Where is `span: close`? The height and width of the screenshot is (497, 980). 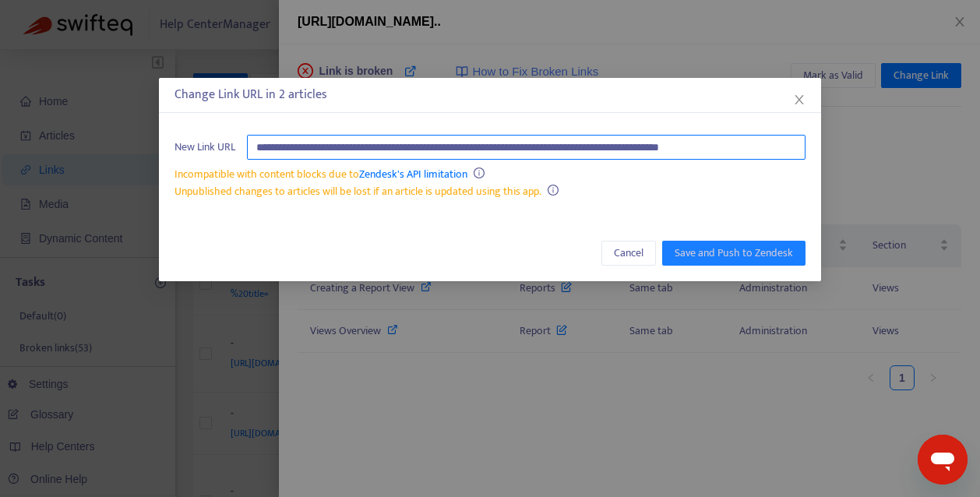 span: close is located at coordinates (799, 100).